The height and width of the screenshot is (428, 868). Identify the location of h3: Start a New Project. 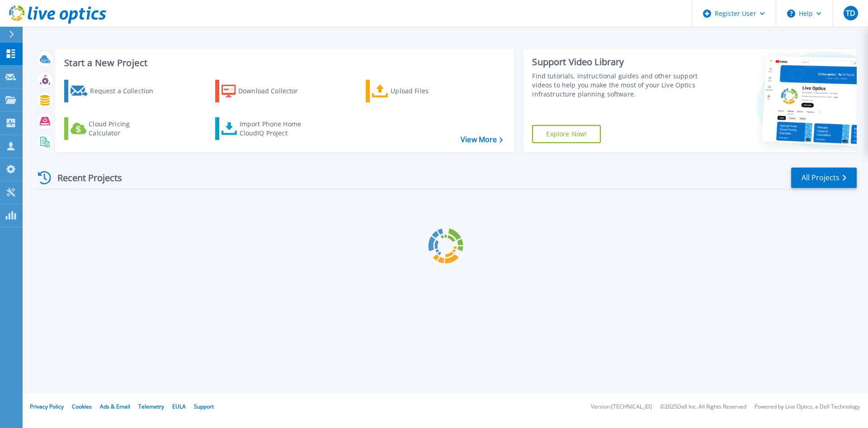
(283, 63).